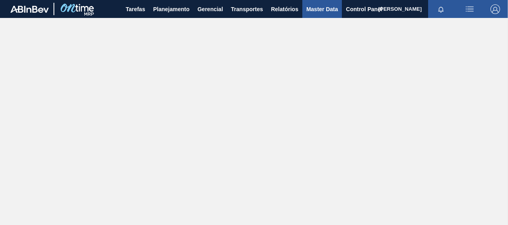 Image resolution: width=508 pixels, height=225 pixels. I want to click on span: Transportes, so click(247, 9).